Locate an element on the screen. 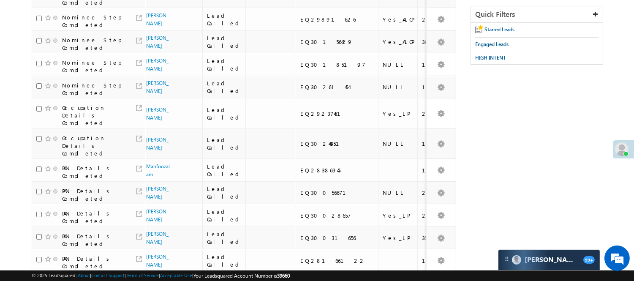 Image resolution: width=634 pixels, height=281 pixels. div: 300 is located at coordinates (438, 42).